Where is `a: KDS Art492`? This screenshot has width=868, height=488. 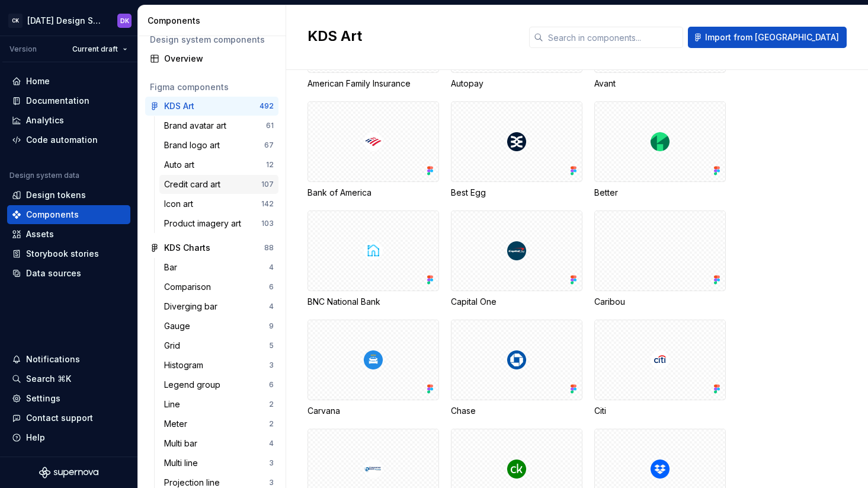 a: KDS Art492 is located at coordinates (211, 106).